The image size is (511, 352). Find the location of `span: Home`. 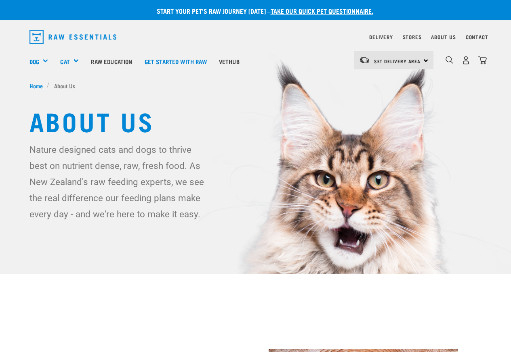

span: Home is located at coordinates (36, 86).